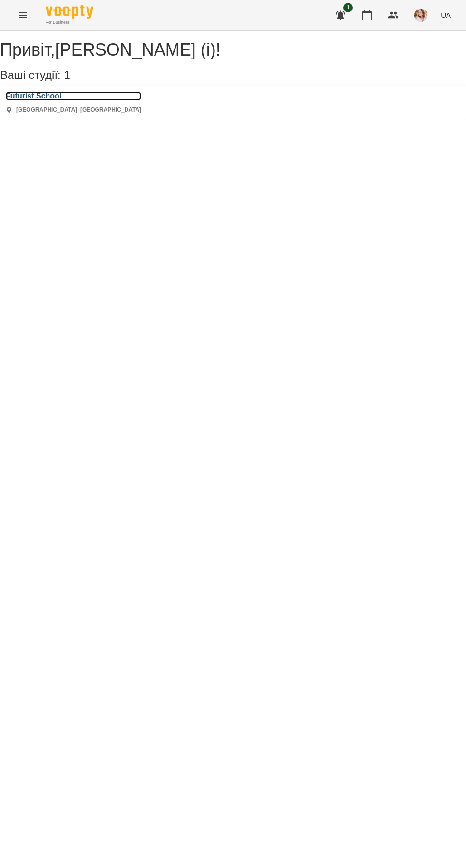 Image resolution: width=466 pixels, height=868 pixels. I want to click on button: Menu, so click(23, 15).